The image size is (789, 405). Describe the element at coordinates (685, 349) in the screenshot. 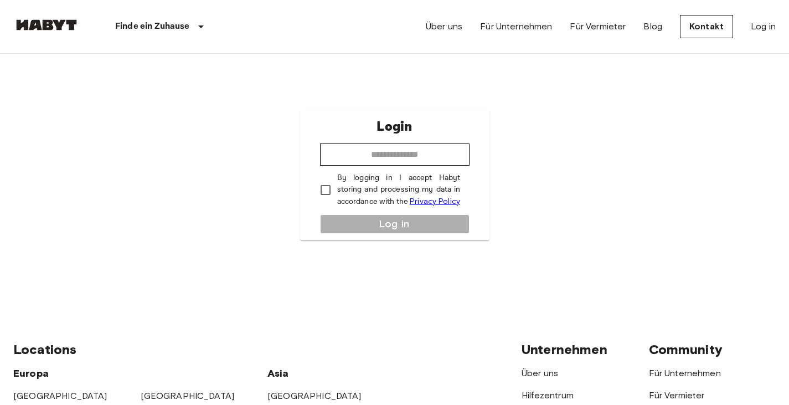

I see `span: Community` at that location.